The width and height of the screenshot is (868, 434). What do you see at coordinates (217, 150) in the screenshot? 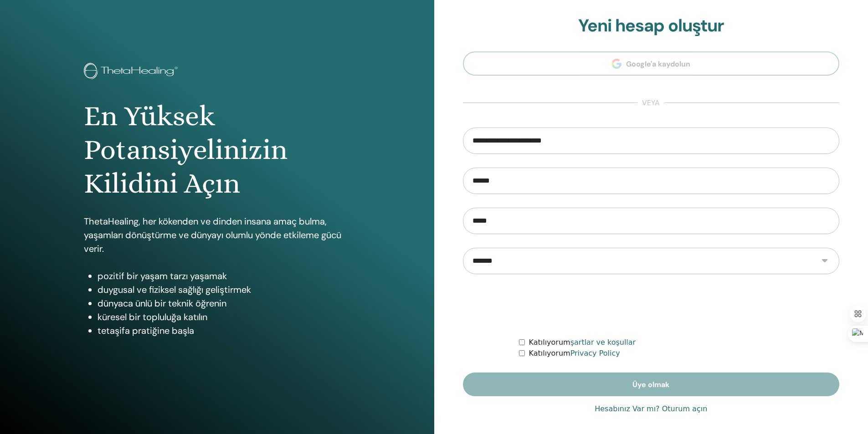
I see `h1: En Yüksek Potansiyelinizin Kilidini Açın` at bounding box center [217, 150].